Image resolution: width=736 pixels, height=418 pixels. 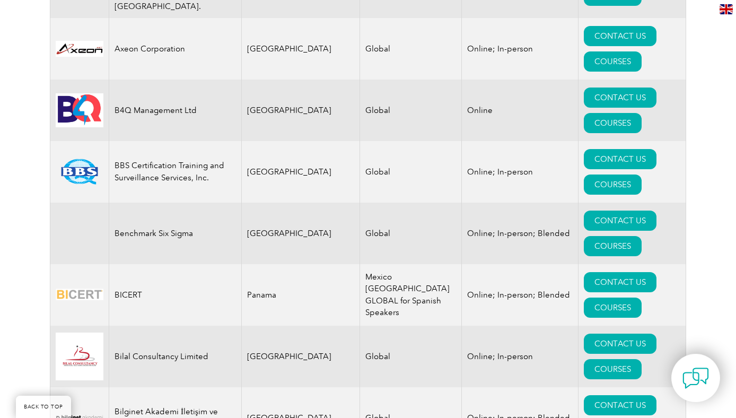 What do you see at coordinates (176, 356) in the screenshot?
I see `td: Bilal Consultancy Limited` at bounding box center [176, 356].